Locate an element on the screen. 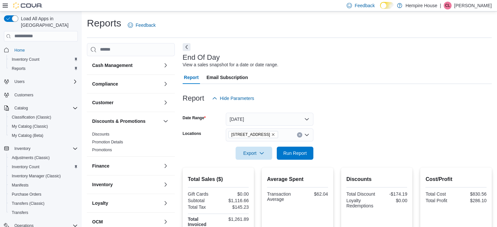  a: Purchase Orders is located at coordinates (26, 194).